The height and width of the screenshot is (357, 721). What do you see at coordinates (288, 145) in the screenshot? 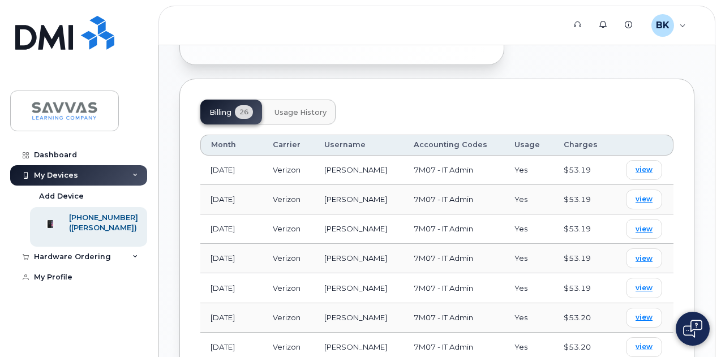
I see `th: Carrier` at bounding box center [288, 145].